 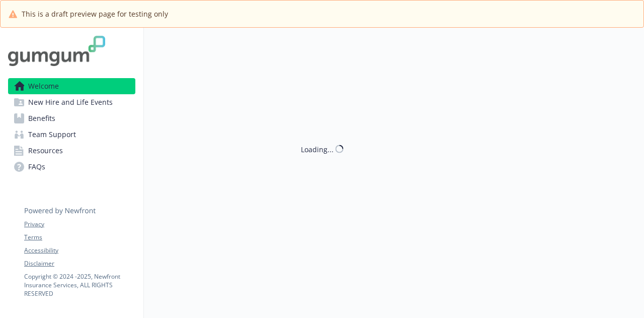 I want to click on a: Welcome, so click(x=72, y=86).